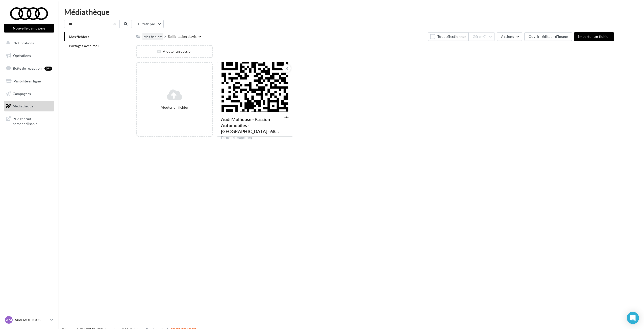 This screenshot has width=644, height=329. Describe the element at coordinates (28, 43) in the screenshot. I see `button: Notifications` at that location.